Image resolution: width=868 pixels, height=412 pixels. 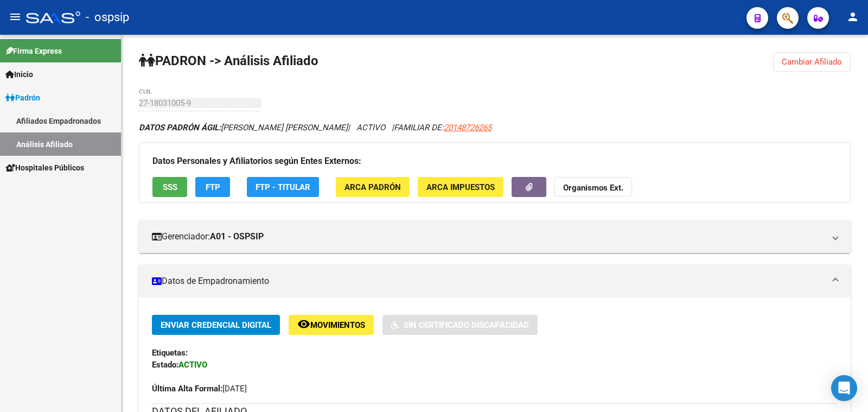 I want to click on mat-icon: remove_red_eye, so click(x=304, y=324).